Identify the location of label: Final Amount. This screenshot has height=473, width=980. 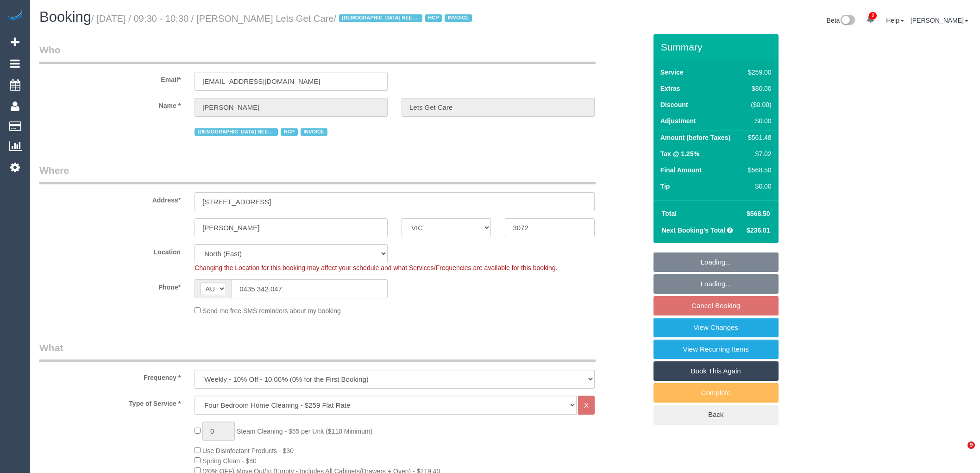
(681, 170).